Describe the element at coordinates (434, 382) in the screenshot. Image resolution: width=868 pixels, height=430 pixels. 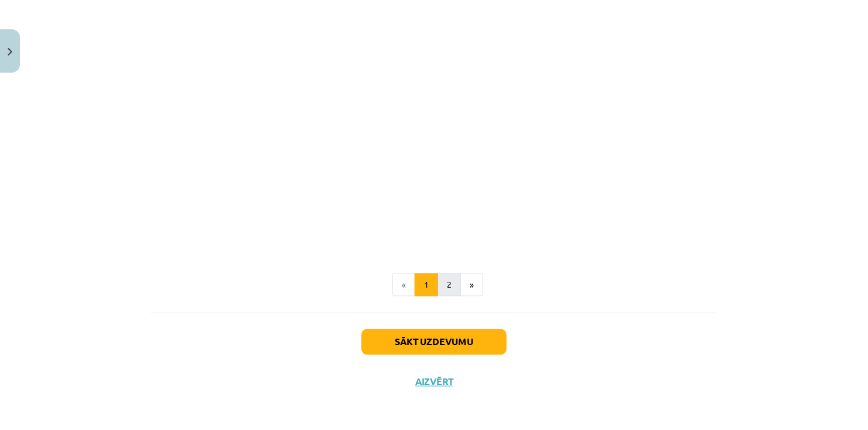
I see `button: Aizvērt` at that location.